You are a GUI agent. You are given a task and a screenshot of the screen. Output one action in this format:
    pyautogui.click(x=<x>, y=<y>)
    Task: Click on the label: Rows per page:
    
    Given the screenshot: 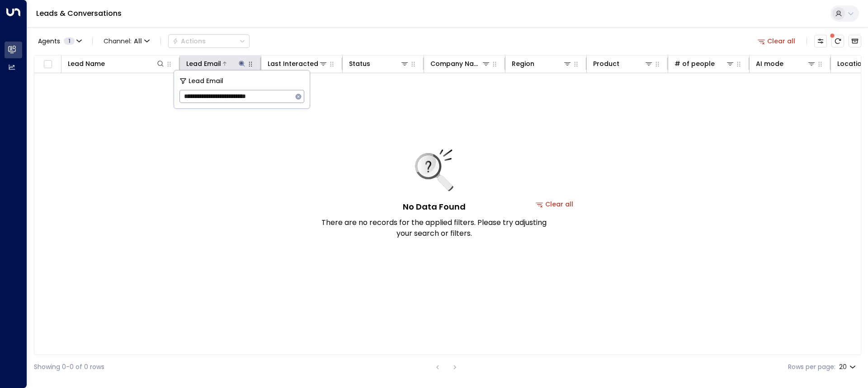 What is the action you would take?
    pyautogui.click(x=811, y=367)
    